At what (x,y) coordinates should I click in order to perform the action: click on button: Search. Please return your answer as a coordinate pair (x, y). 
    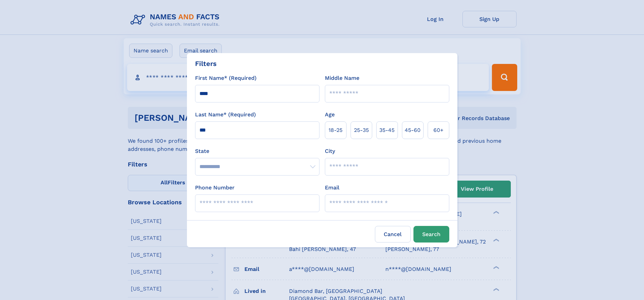
    Looking at the image, I should click on (432, 234).